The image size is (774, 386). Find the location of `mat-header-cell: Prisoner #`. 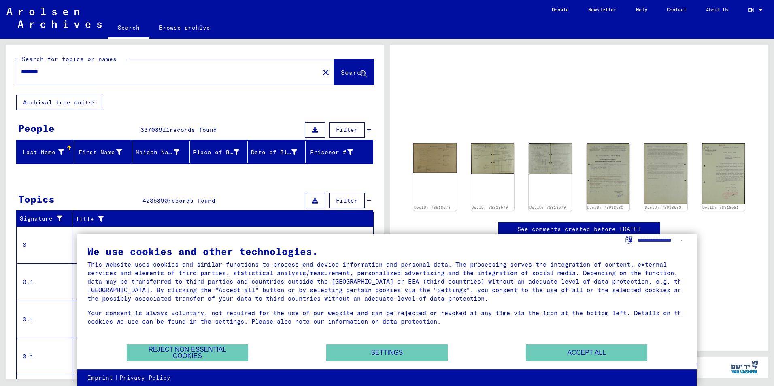

mat-header-cell: Prisoner # is located at coordinates (339, 152).